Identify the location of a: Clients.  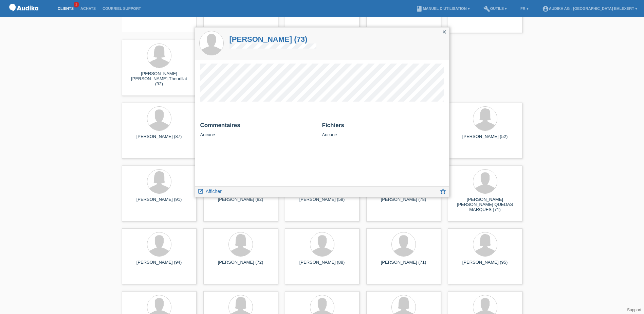
(65, 9).